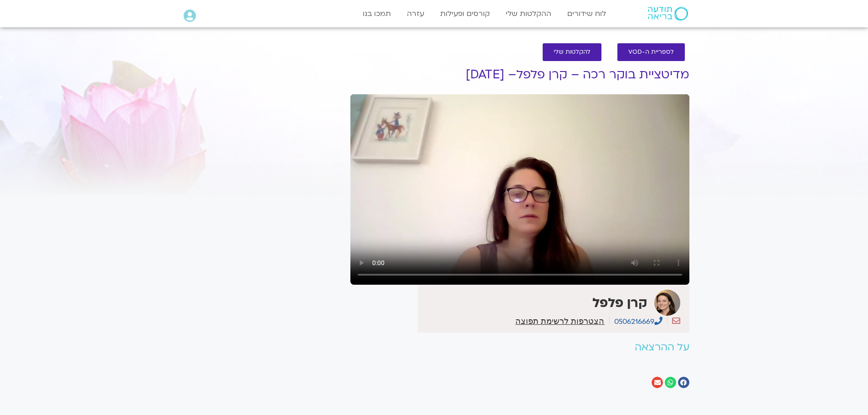  I want to click on span: להקלטות שלי, so click(572, 52).